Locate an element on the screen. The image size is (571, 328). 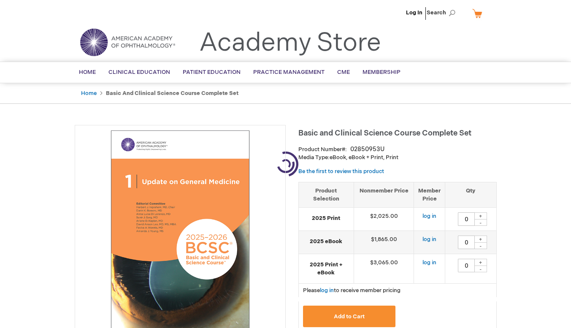
a: Log In is located at coordinates (414, 13).